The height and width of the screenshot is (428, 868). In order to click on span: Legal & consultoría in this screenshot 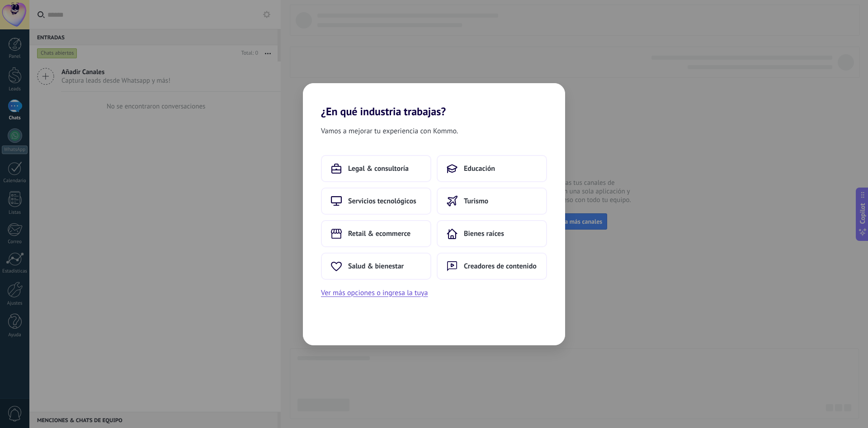, I will do `click(378, 169)`.